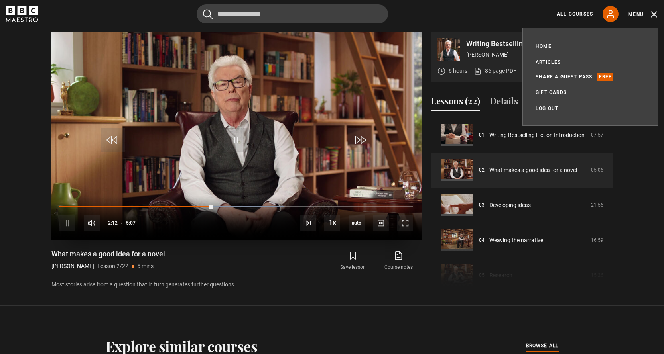 Image resolution: width=664 pixels, height=354 pixels. What do you see at coordinates (92, 223) in the screenshot?
I see `button: Mute` at bounding box center [92, 223].